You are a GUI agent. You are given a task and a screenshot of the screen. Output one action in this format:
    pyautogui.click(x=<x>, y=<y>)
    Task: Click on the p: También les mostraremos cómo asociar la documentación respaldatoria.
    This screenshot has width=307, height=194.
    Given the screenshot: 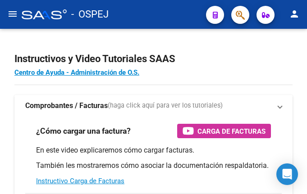 What is the action you would take?
    pyautogui.click(x=153, y=166)
    